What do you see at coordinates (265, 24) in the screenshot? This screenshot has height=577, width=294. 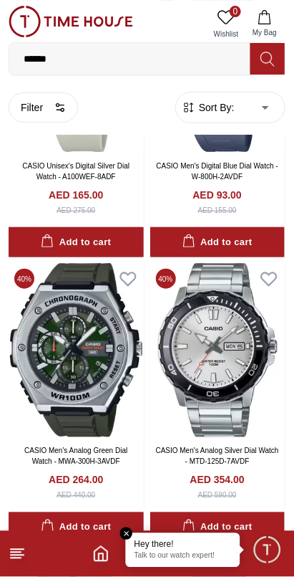 I see `button: My Bag` at bounding box center [265, 24].